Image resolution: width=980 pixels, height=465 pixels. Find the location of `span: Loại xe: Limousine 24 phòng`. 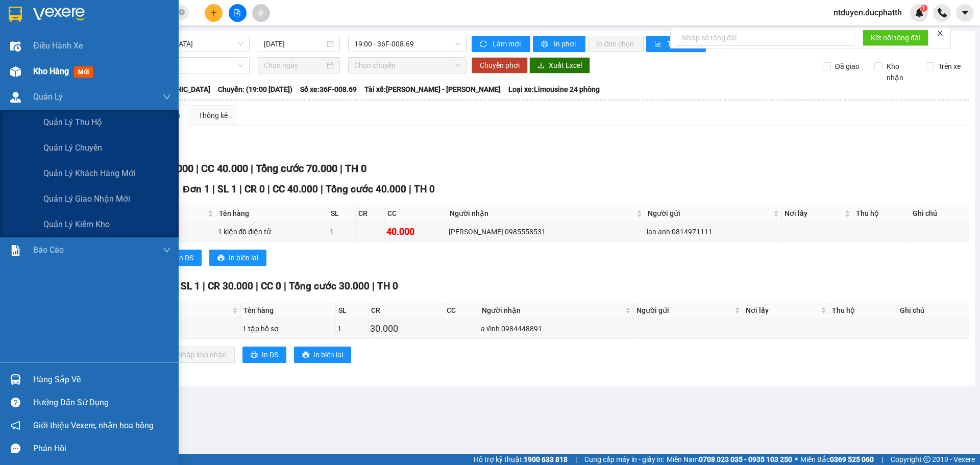

span: Loại xe: Limousine 24 phòng is located at coordinates (554, 89).